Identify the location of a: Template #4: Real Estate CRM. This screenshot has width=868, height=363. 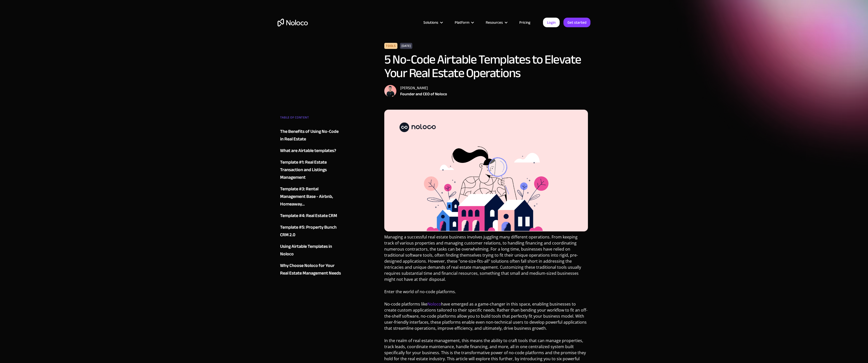
(311, 216).